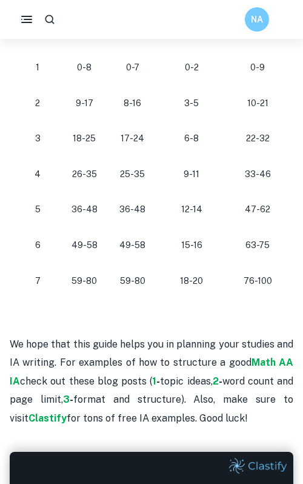  I want to click on strong: Clastify, so click(47, 418).